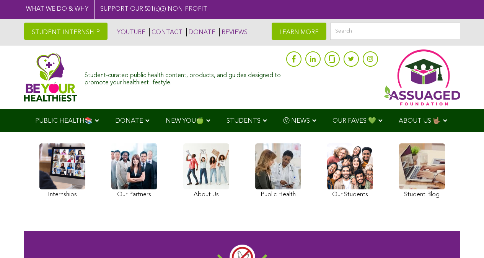 The height and width of the screenshot is (258, 484). What do you see at coordinates (66, 31) in the screenshot?
I see `a: STUDENT INTERNSHIP` at bounding box center [66, 31].